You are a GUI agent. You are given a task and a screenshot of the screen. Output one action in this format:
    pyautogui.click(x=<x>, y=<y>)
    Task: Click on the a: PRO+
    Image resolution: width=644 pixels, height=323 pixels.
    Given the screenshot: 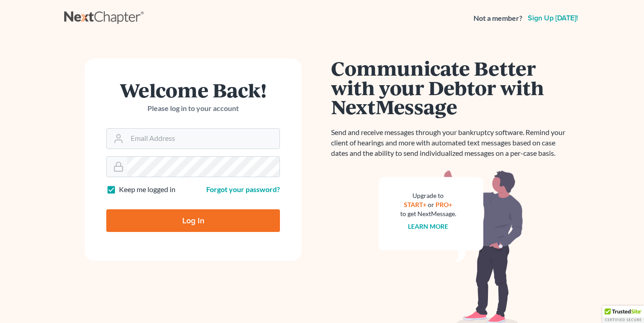 What is the action you would take?
    pyautogui.click(x=444, y=204)
    